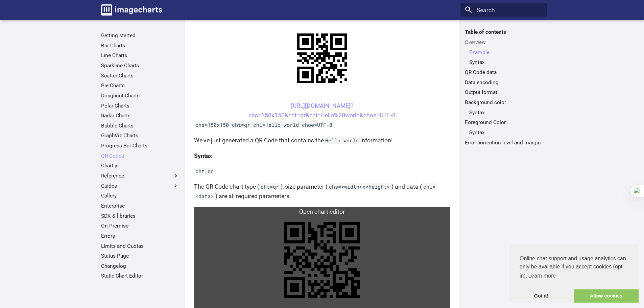 The width and height of the screenshot is (644, 308). What do you see at coordinates (140, 196) in the screenshot?
I see `a: Gallery` at bounding box center [140, 196].